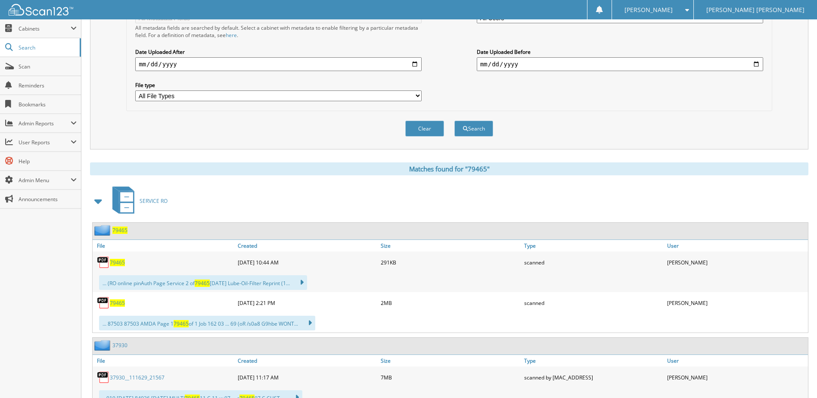 The width and height of the screenshot is (817, 398). What do you see at coordinates (207, 323) in the screenshot?
I see `div: ... 87503 87503 AMDA Page 1 of 1 Job 162 03 ... 69 (oR /s0a8 G9hbe WONT...` at bounding box center [207, 323].